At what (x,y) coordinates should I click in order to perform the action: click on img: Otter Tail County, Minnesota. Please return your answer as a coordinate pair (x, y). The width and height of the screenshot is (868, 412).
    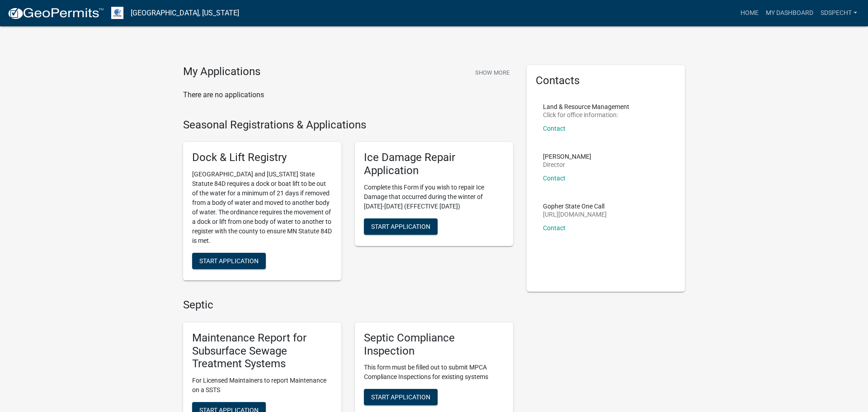
    Looking at the image, I should click on (117, 13).